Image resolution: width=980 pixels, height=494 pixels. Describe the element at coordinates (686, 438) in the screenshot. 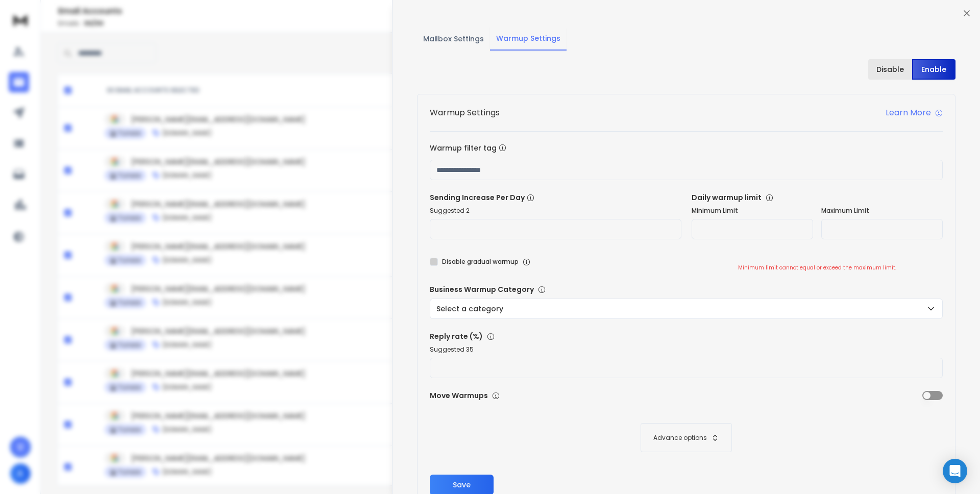

I see `button: Advance options` at that location.